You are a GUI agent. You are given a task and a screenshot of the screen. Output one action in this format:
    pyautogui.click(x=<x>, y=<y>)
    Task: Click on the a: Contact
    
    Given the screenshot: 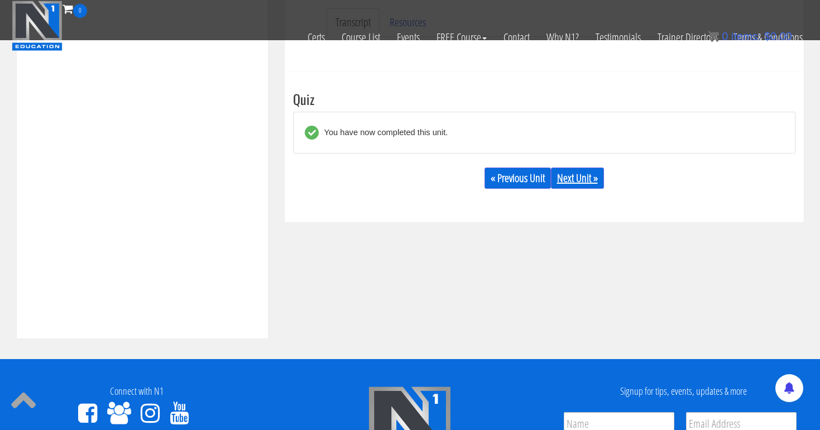 What is the action you would take?
    pyautogui.click(x=516, y=37)
    